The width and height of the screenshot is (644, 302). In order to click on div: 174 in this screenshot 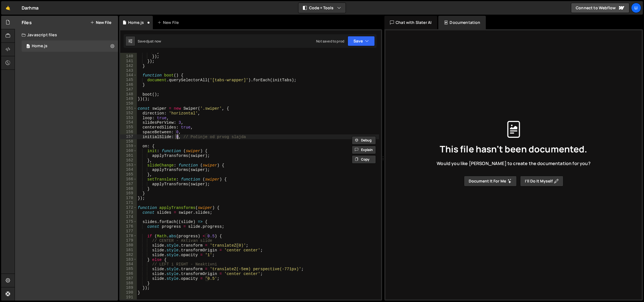, I will do `click(129, 217)`.